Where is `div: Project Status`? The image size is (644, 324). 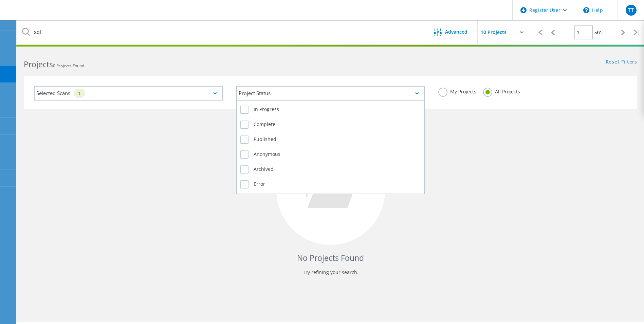
div: Project Status is located at coordinates (331, 93).